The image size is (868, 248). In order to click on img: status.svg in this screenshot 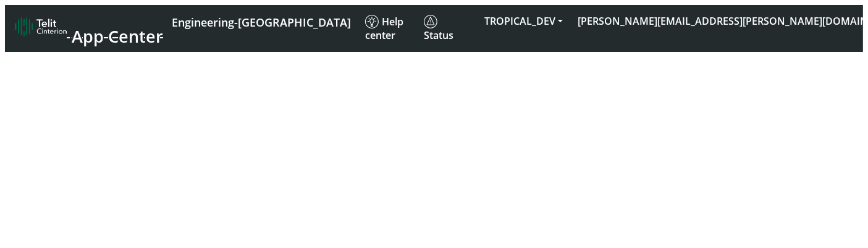, I will do `click(431, 22)`.